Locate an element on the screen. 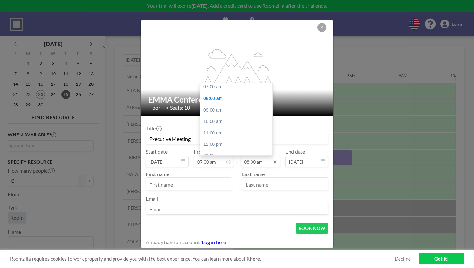 This screenshot has width=474, height=268. a: Got it! is located at coordinates (442, 259).